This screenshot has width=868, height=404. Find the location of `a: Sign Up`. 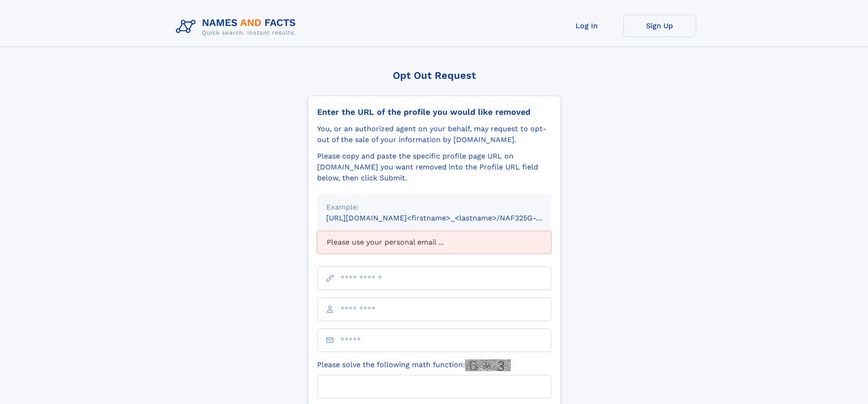

a: Sign Up is located at coordinates (660, 26).